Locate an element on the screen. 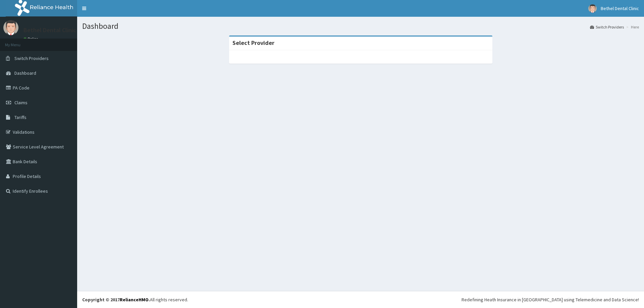 Image resolution: width=644 pixels, height=308 pixels. li: Here is located at coordinates (631, 27).